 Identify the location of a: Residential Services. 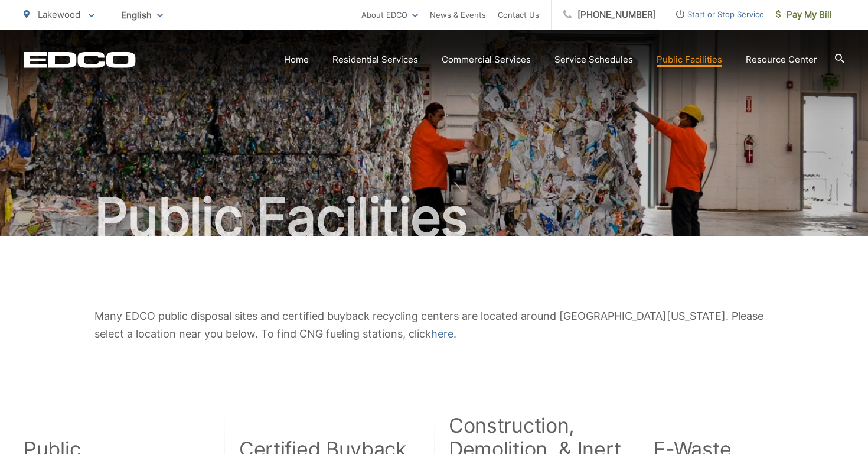
(375, 60).